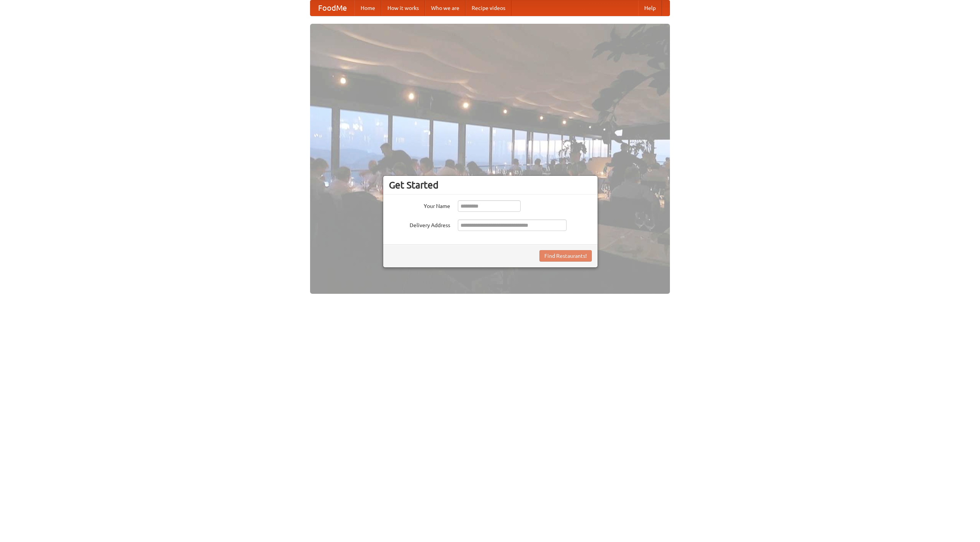  What do you see at coordinates (368, 8) in the screenshot?
I see `a: Home` at bounding box center [368, 8].